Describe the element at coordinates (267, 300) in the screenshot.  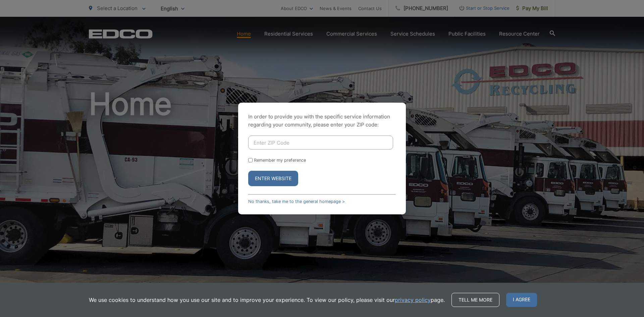
I see `p: We use cookies to understand how you use our site and to improve your experience. To view our pol...` at that location.